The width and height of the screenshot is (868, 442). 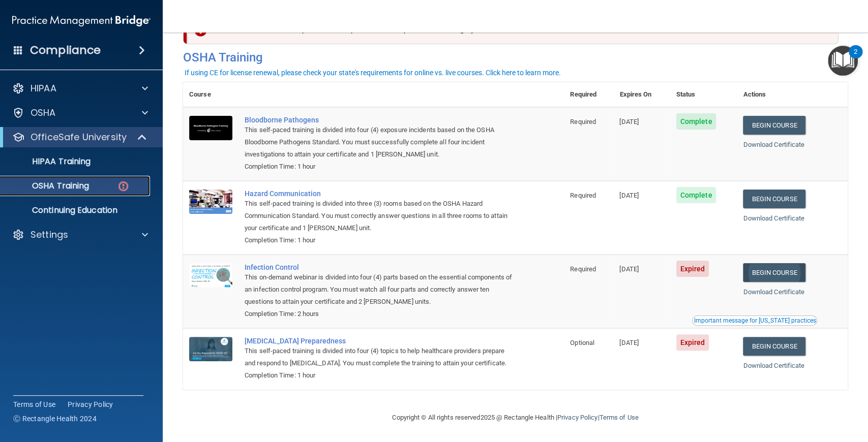 I want to click on th: Actions, so click(x=793, y=94).